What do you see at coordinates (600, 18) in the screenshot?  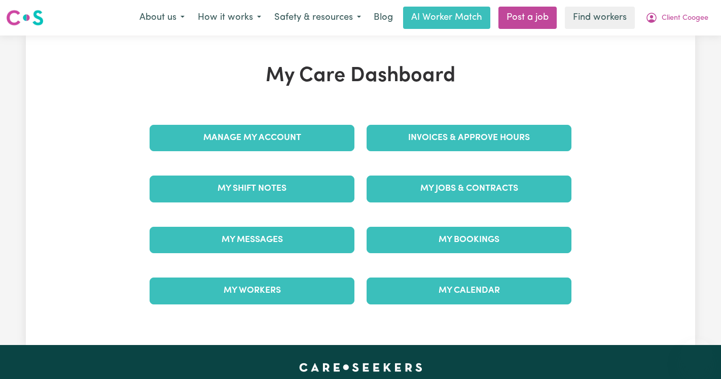 I see `a: Find workers` at bounding box center [600, 18].